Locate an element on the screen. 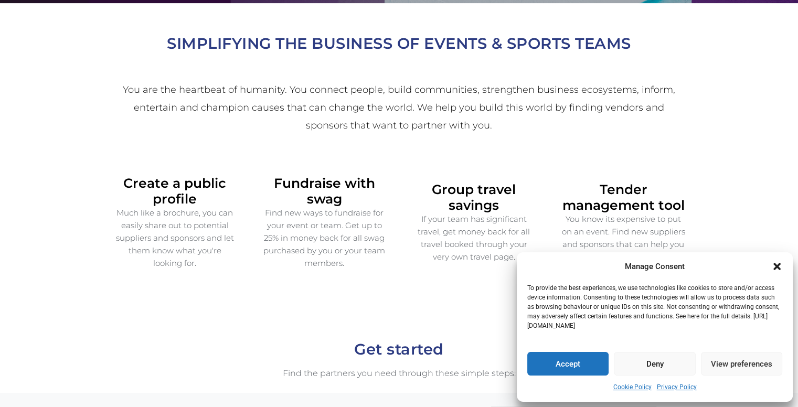 The height and width of the screenshot is (407, 798). h2: You are the heartbeat of humanity. You connect people, build communities, strengthen business eco... is located at coordinates (399, 108).